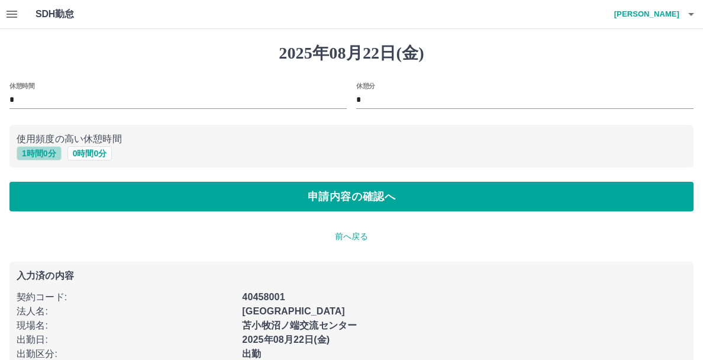 The width and height of the screenshot is (703, 360). I want to click on p: 出勤日 :, so click(125, 340).